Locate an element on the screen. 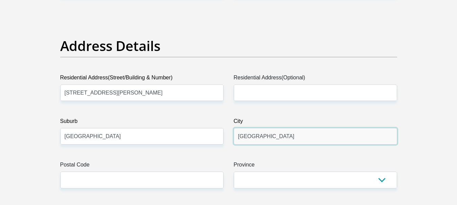 This screenshot has height=205, width=457. label: Province is located at coordinates (315, 166).